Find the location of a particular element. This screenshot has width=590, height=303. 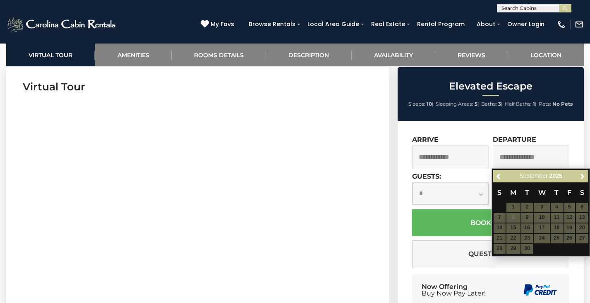

button: Book Now is located at coordinates (491, 222).